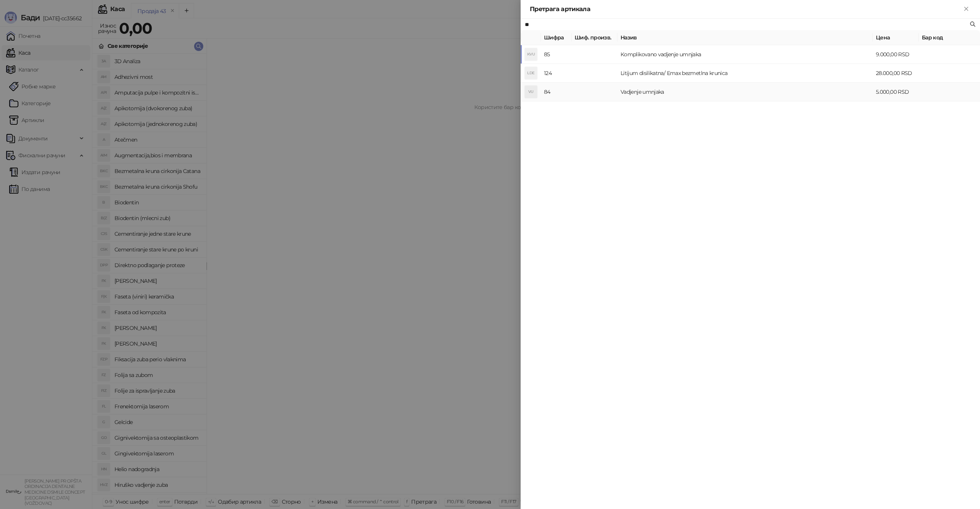 The width and height of the screenshot is (980, 509). I want to click on th: Шифра, so click(556, 38).